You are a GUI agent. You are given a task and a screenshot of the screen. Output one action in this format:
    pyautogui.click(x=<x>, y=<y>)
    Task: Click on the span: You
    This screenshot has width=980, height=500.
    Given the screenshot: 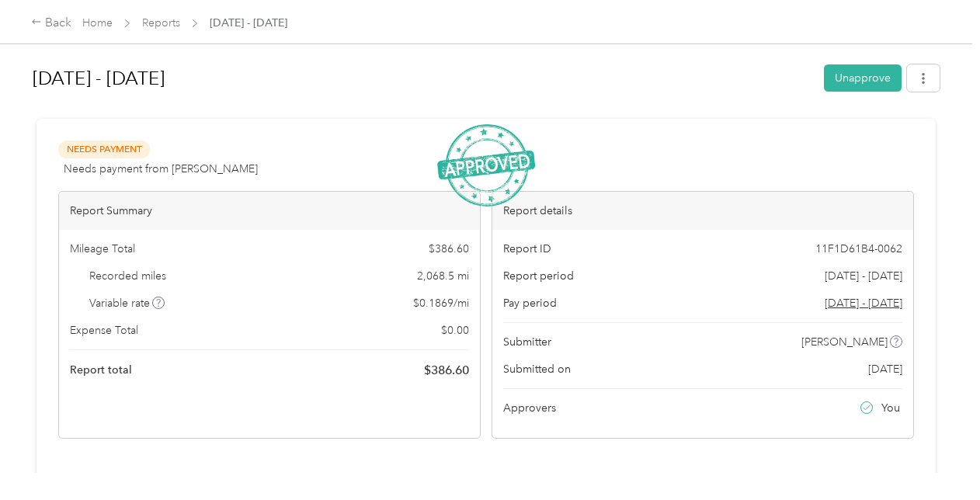 What is the action you would take?
    pyautogui.click(x=891, y=407)
    